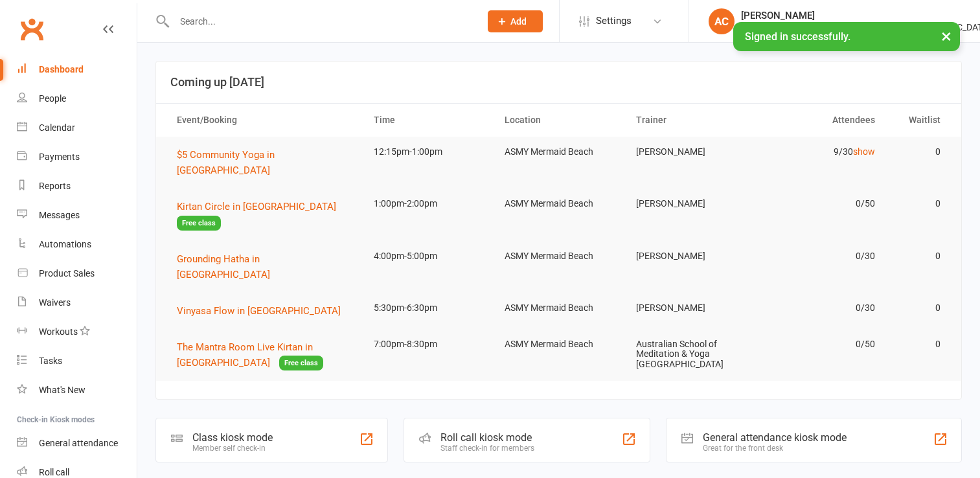  What do you see at coordinates (62, 390) in the screenshot?
I see `div: What's New` at bounding box center [62, 390].